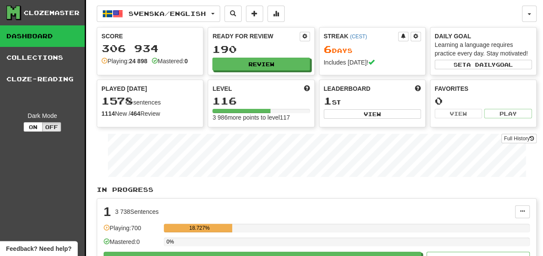 This screenshot has width=543, height=256. I want to click on button: Play, so click(508, 113).